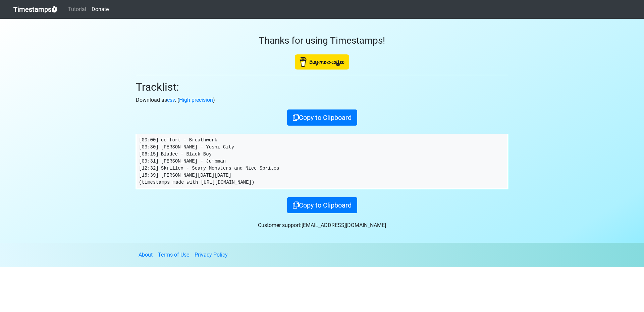  I want to click on a: Timestamps, so click(36, 9).